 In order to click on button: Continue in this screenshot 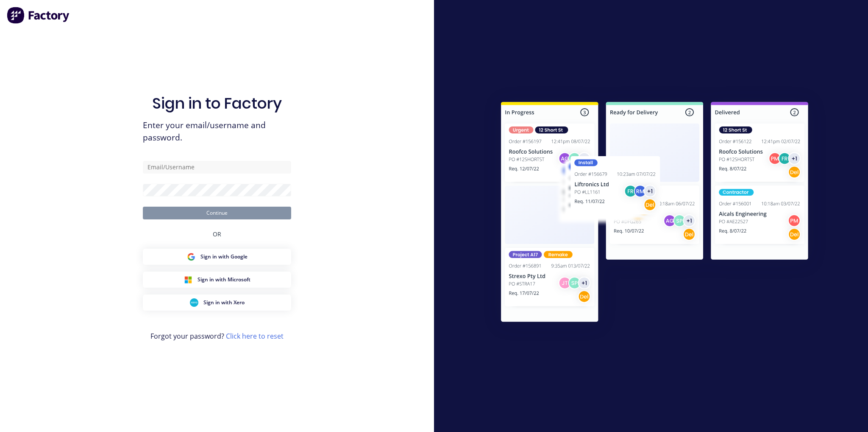, I will do `click(217, 213)`.